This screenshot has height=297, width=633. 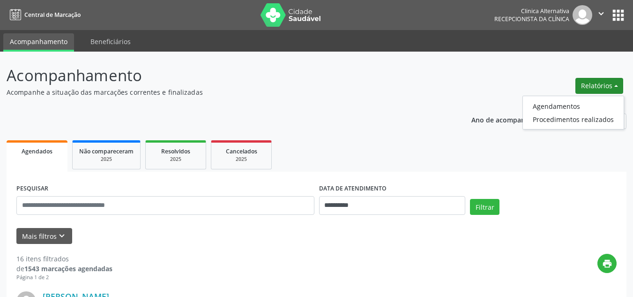 What do you see at coordinates (176, 151) in the screenshot?
I see `span: Resolvidos` at bounding box center [176, 151].